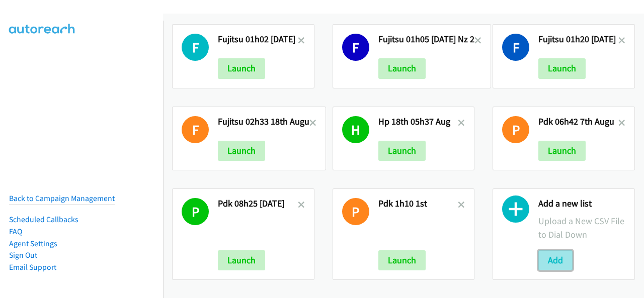 This screenshot has width=644, height=298. What do you see at coordinates (33, 267) in the screenshot?
I see `a: Email Support` at bounding box center [33, 267].